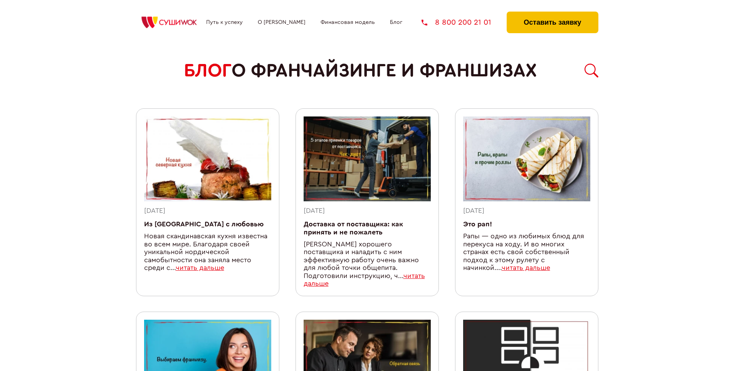  Describe the element at coordinates (478, 224) in the screenshot. I see `a: Это рап!` at that location.